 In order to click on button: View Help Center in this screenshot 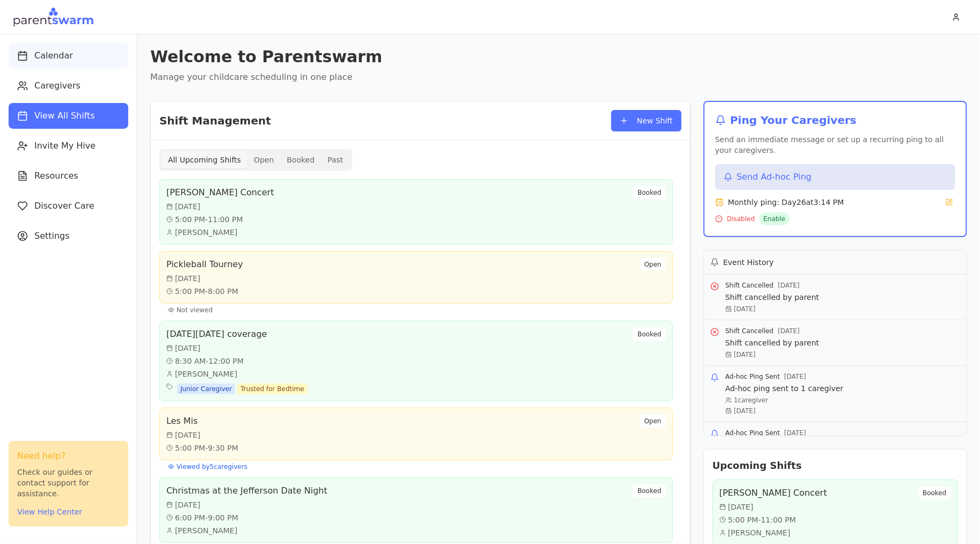, I will do `click(49, 512)`.